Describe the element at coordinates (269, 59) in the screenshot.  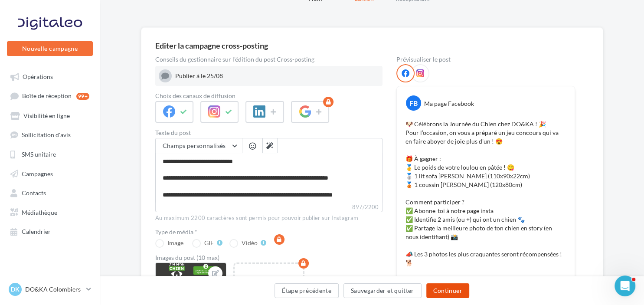
I see `div: Conseils du gestionnaire sur l'édition du post Cross-posting` at that location.